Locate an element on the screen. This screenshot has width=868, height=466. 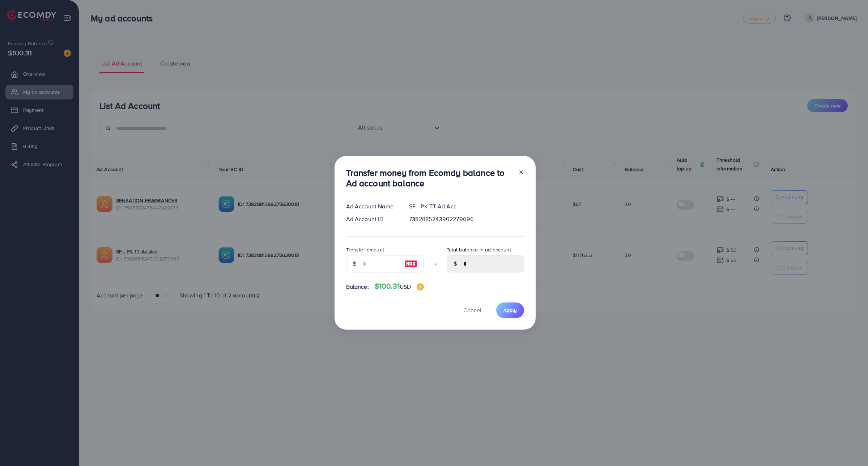
div: SF - PK TT Ad Acc is located at coordinates (466, 206).